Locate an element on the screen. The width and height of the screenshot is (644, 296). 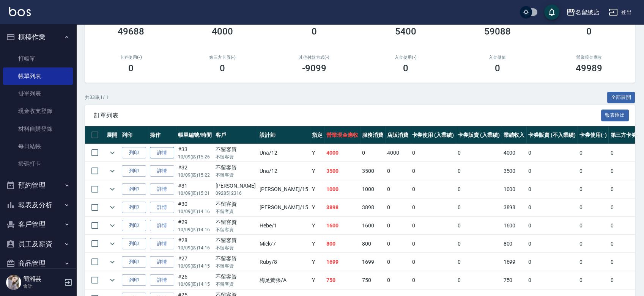
button: 名留總店 is located at coordinates (583, 12).